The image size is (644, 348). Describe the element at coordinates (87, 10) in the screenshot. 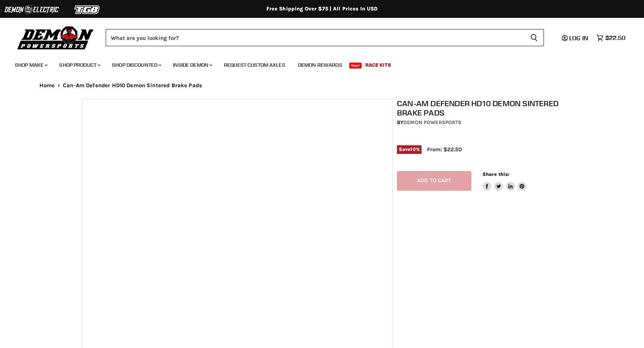

I see `img: TGB Logo 2` at that location.